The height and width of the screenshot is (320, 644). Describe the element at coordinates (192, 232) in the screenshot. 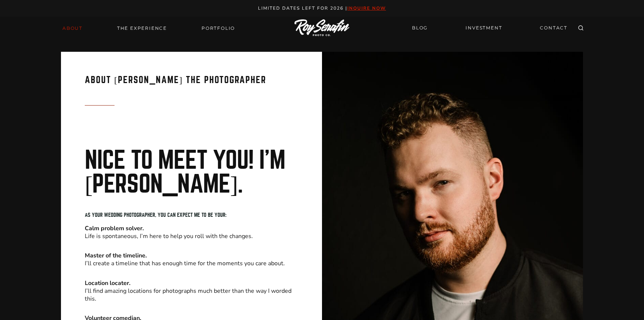

I see `p: Life is spontaneous, I’m here to help you roll with the changes.` at that location.